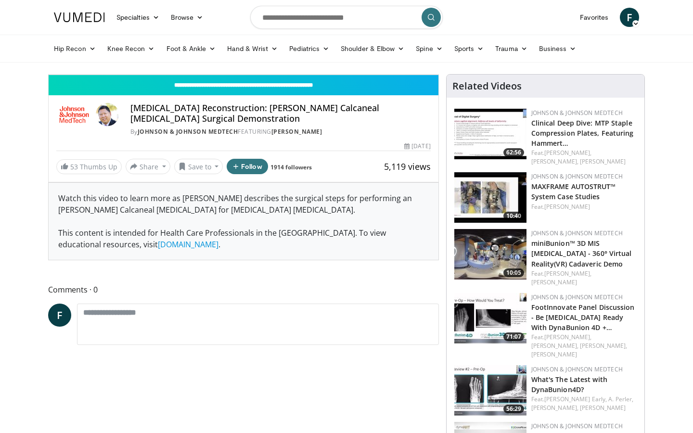 The height and width of the screenshot is (433, 693). What do you see at coordinates (89, 167) in the screenshot?
I see `a: 53 Thumbs Up` at bounding box center [89, 167].